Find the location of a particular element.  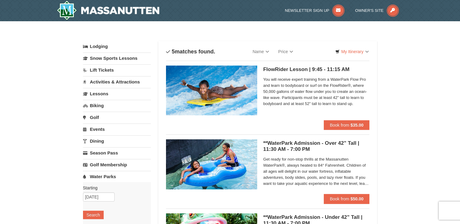

a: Newsletter Sign Up is located at coordinates (314, 10).